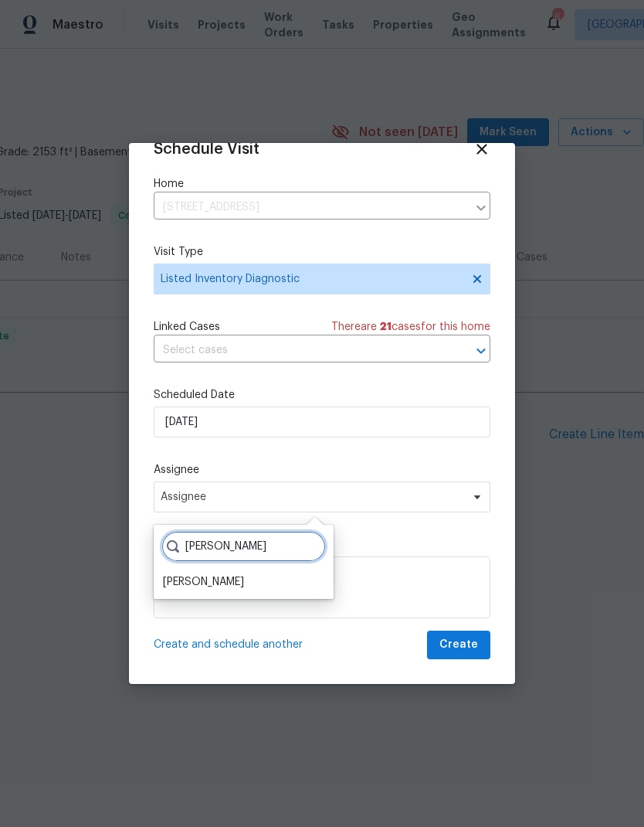 The width and height of the screenshot is (644, 827). I want to click on span: Linked Cases, so click(187, 327).